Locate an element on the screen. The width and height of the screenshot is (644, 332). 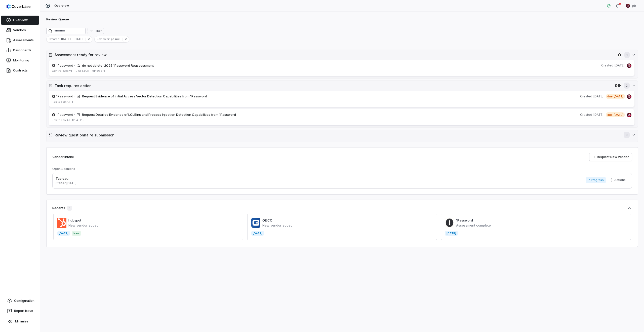
span: 3 is located at coordinates (70, 208).